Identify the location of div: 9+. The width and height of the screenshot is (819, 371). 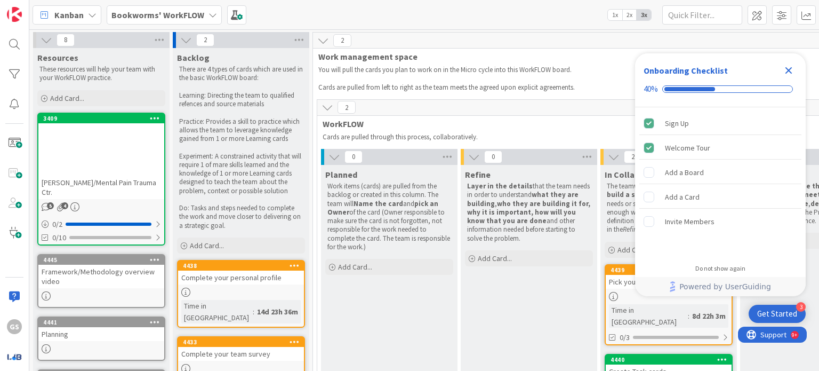
(57, 9).